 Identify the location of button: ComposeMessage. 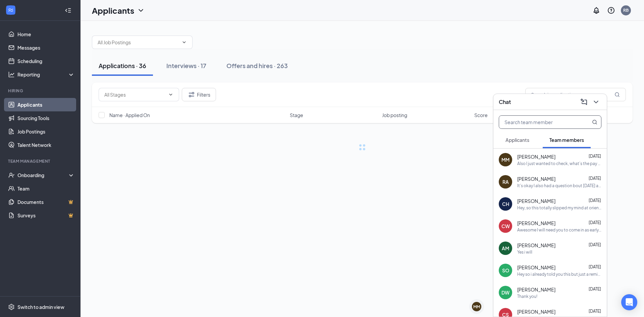
(584, 102).